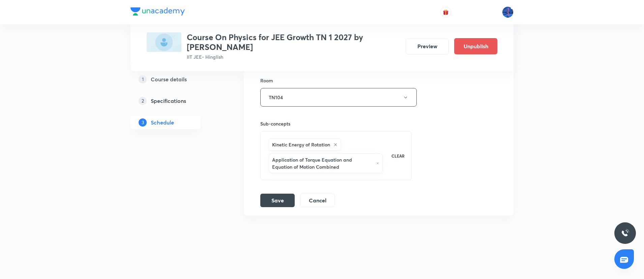  I want to click on h6: Application of Torque Equation and Equation of Motion Combined, so click(322, 163).